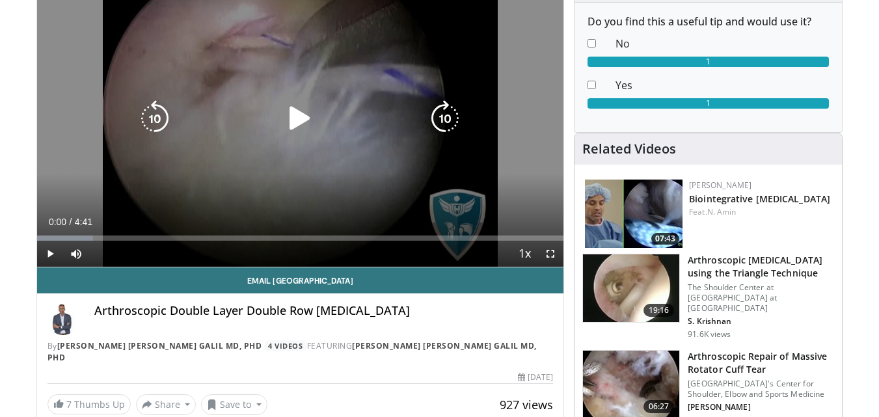 This screenshot has height=417, width=879. What do you see at coordinates (50, 254) in the screenshot?
I see `button: Play` at bounding box center [50, 254].